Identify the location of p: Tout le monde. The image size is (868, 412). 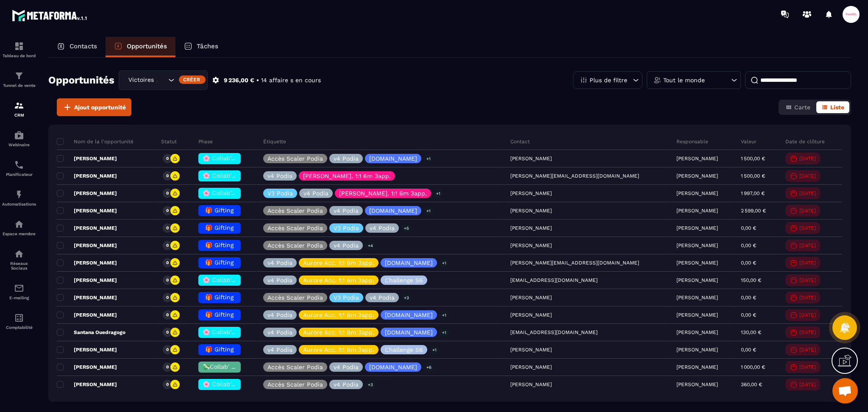
(684, 80).